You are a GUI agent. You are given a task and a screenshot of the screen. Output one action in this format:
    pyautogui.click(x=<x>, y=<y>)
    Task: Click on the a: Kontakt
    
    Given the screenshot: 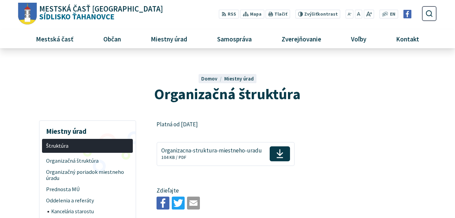 What is the action you would take?
    pyautogui.click(x=408, y=39)
    